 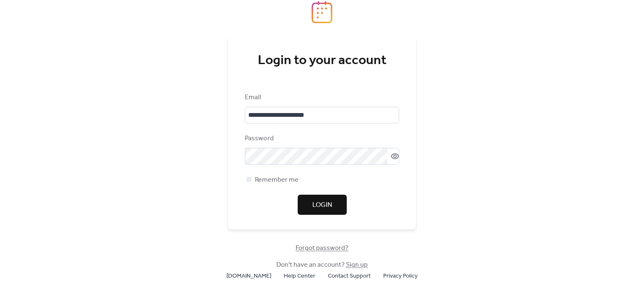 What do you see at coordinates (322, 248) in the screenshot?
I see `a: Forgot password?` at bounding box center [322, 248].